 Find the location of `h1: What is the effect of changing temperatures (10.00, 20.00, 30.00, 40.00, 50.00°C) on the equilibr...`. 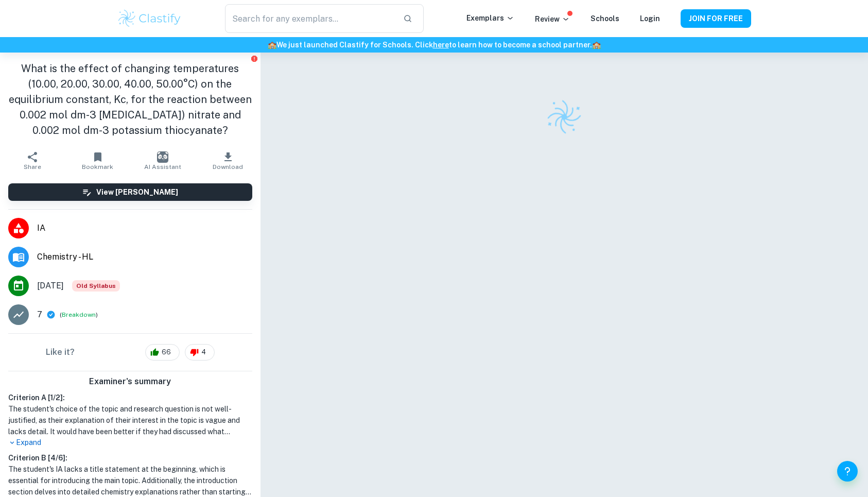

h1: What is the effect of changing temperatures (10.00, 20.00, 30.00, 40.00, 50.00°C) on the equilibr... is located at coordinates (130, 99).